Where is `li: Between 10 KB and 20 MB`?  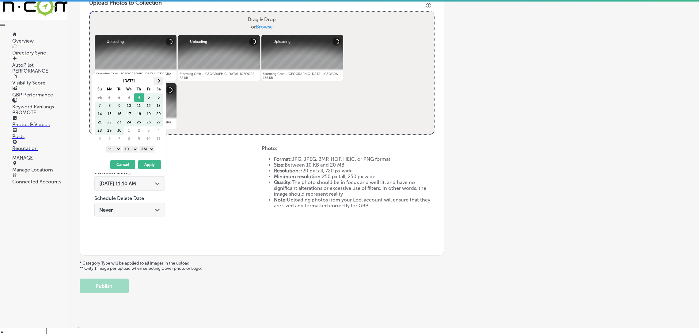
li: Between 10 KB and 20 MB is located at coordinates (354, 165).